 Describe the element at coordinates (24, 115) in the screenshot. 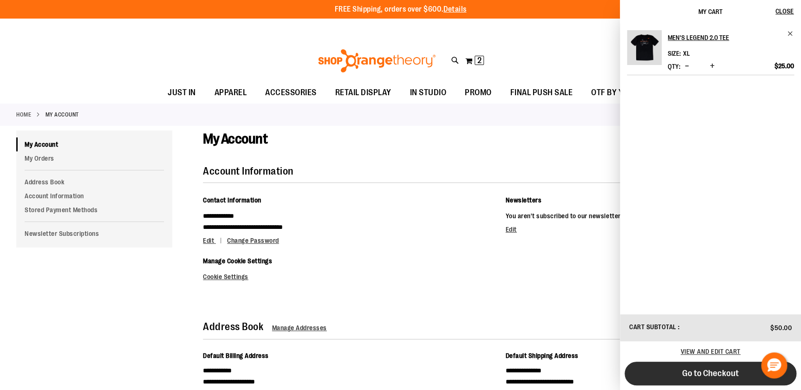

I see `a: Home` at that location.